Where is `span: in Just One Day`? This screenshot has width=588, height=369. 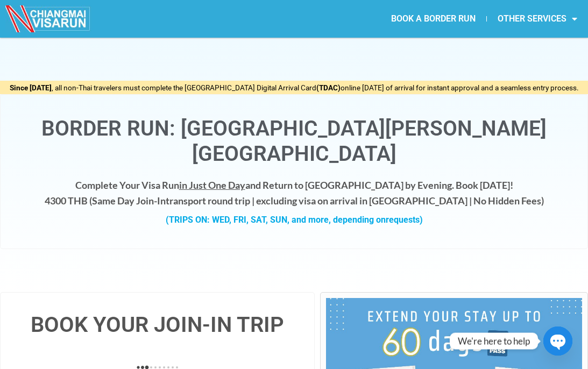 span: in Just One Day is located at coordinates (212, 185).